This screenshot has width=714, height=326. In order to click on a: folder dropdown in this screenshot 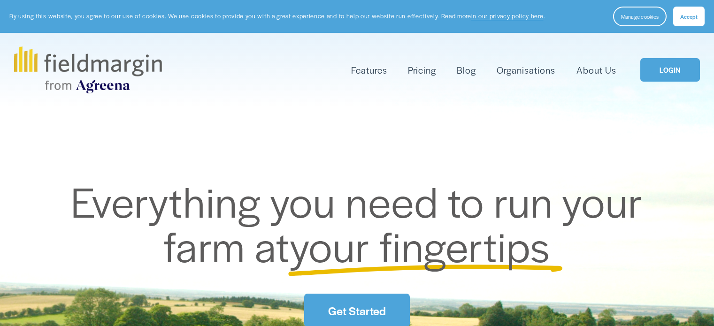, I will do `click(369, 70)`.